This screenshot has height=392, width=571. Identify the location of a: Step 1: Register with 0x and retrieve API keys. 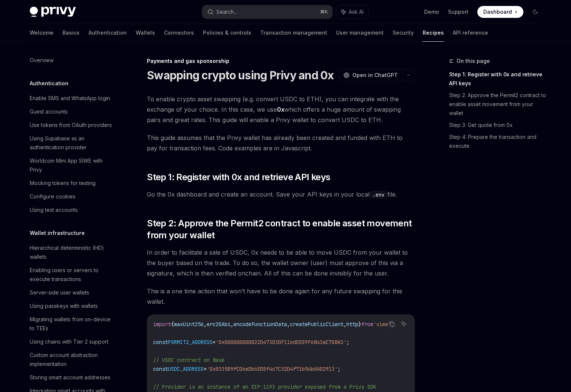
(498, 79).